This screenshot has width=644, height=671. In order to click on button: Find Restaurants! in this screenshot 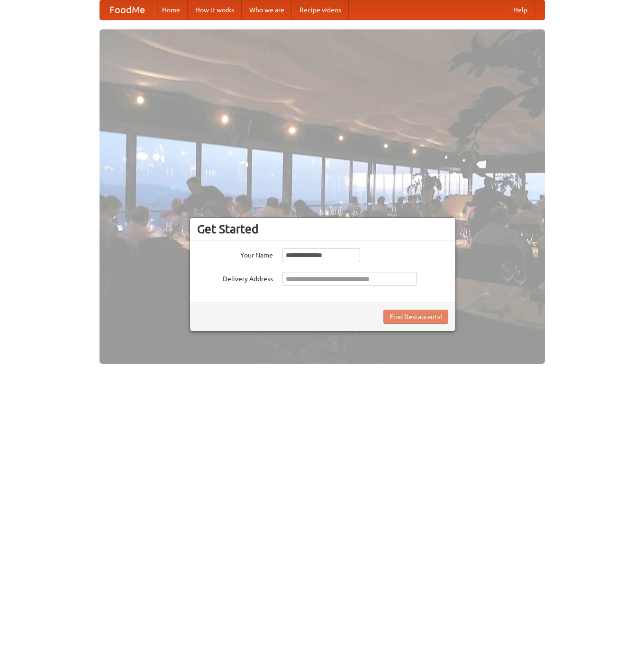, I will do `click(416, 317)`.